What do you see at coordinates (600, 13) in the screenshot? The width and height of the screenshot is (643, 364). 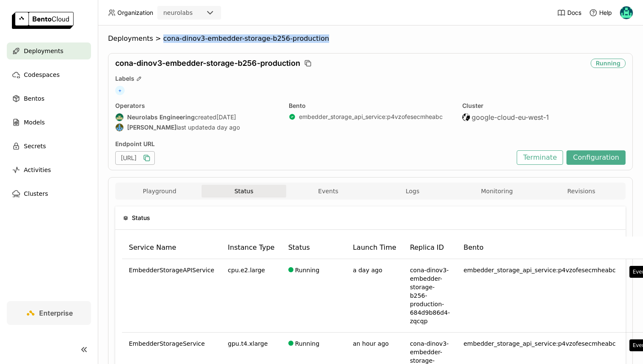 I see `div: Help` at bounding box center [600, 13].